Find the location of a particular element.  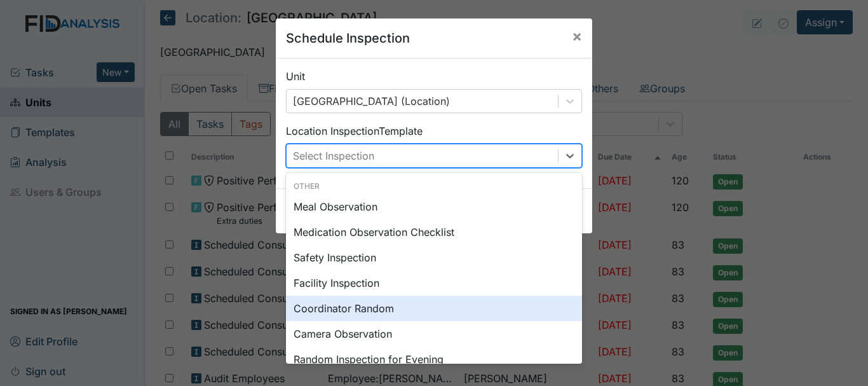

div: Safety Inspection is located at coordinates (434, 257).